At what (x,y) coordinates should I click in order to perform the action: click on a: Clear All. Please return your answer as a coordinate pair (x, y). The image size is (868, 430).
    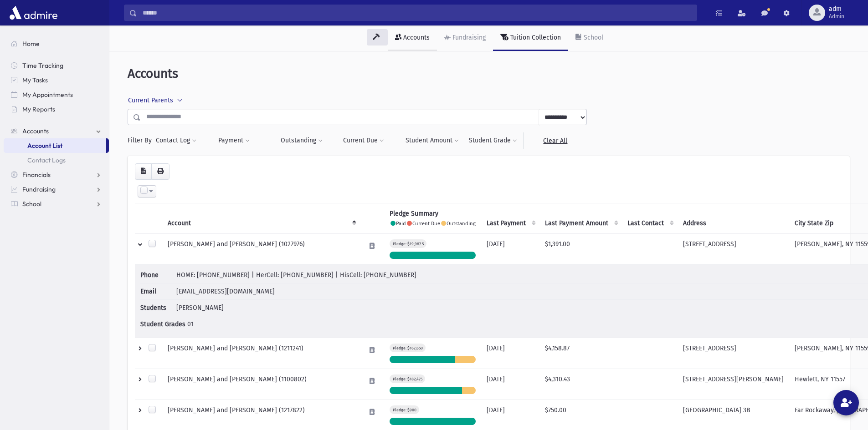
    Looking at the image, I should click on (555, 141).